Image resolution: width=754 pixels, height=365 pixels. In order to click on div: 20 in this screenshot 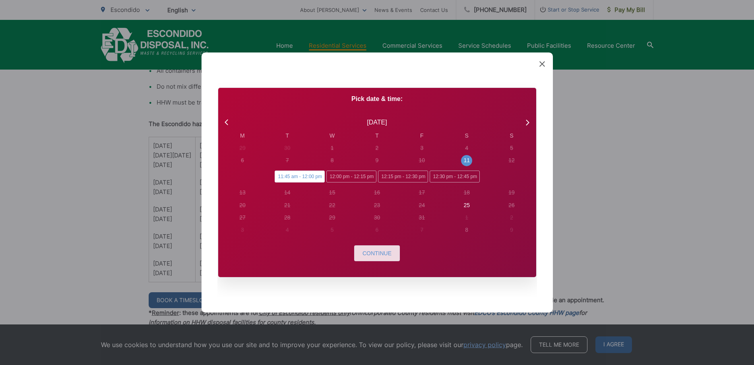, I will do `click(242, 205)`.